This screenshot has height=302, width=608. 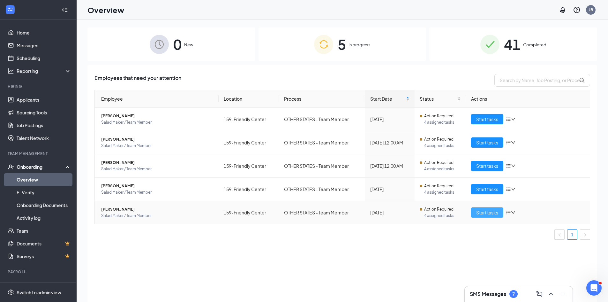 What do you see at coordinates (44, 58) in the screenshot?
I see `a: Scheduling` at bounding box center [44, 58].